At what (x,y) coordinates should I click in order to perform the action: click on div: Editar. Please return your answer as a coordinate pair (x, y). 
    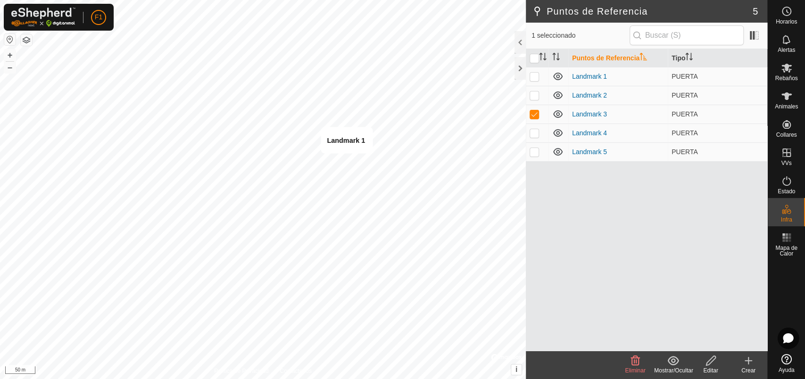
    Looking at the image, I should click on (710, 371).